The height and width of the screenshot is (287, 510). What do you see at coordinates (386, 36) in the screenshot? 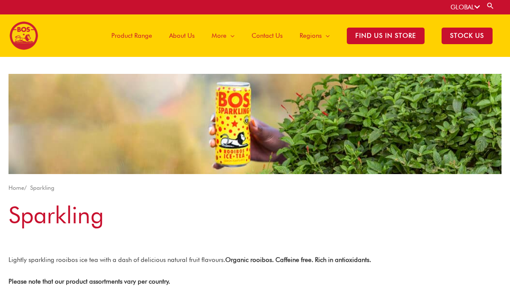
I see `a: Find Us in Store` at bounding box center [386, 36].